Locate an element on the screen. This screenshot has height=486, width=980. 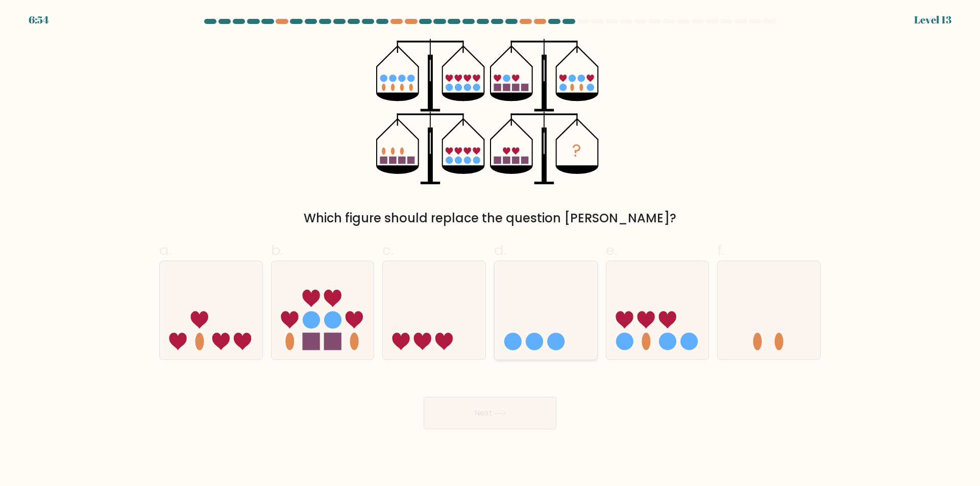
div: 6:54 is located at coordinates (39, 20).